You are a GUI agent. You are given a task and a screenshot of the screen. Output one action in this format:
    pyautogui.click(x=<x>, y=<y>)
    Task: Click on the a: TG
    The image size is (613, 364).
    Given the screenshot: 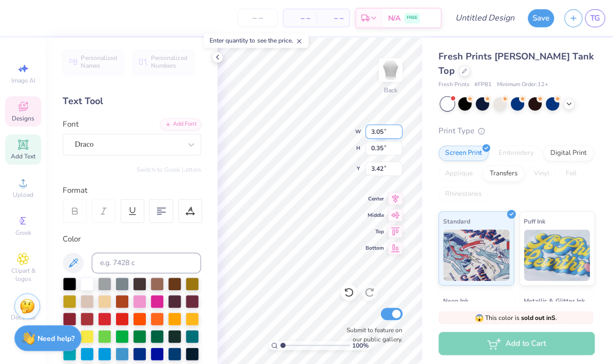 What is the action you would take?
    pyautogui.click(x=593, y=18)
    